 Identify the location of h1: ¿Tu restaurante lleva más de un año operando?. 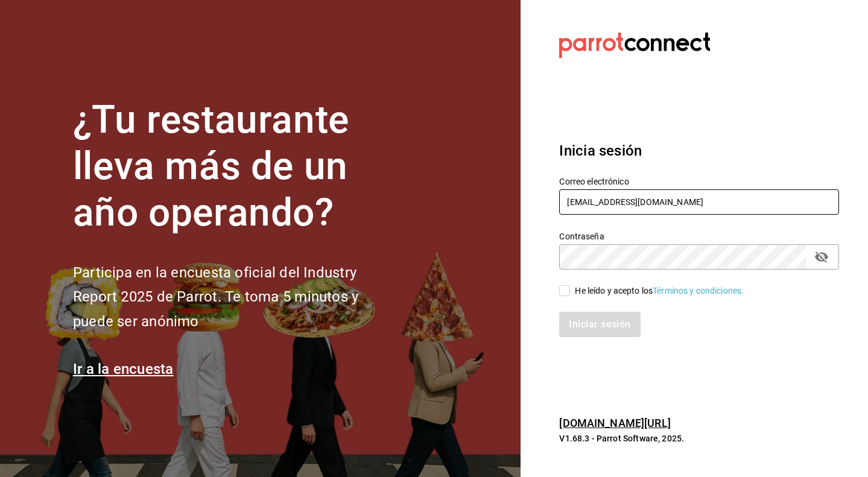
(236, 167).